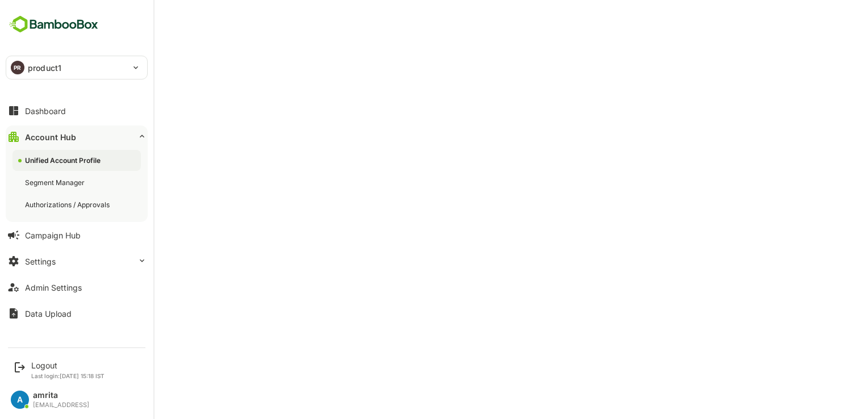 Image resolution: width=868 pixels, height=419 pixels. Describe the element at coordinates (46, 111) in the screenshot. I see `div: Dashboard` at that location.